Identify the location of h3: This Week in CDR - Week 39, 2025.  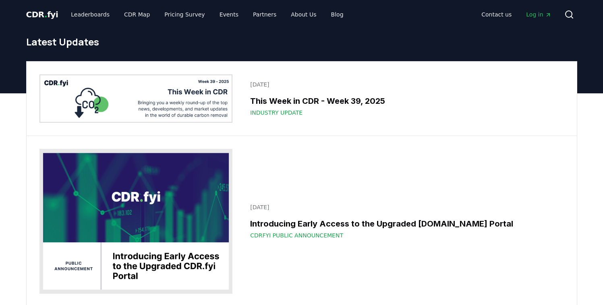
(404, 101).